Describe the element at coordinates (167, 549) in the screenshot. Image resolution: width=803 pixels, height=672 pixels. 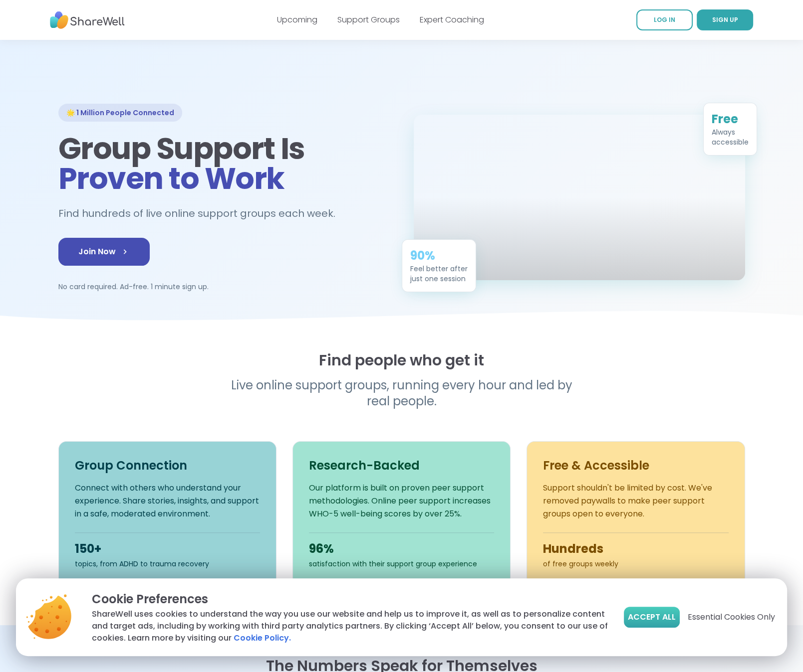
I see `div: 150+` at that location.